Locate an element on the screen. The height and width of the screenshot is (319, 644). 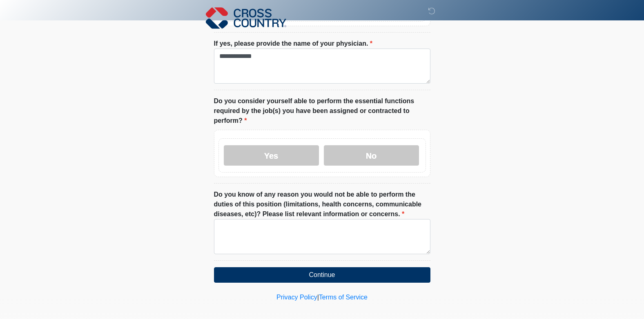
label: No is located at coordinates (371, 155).